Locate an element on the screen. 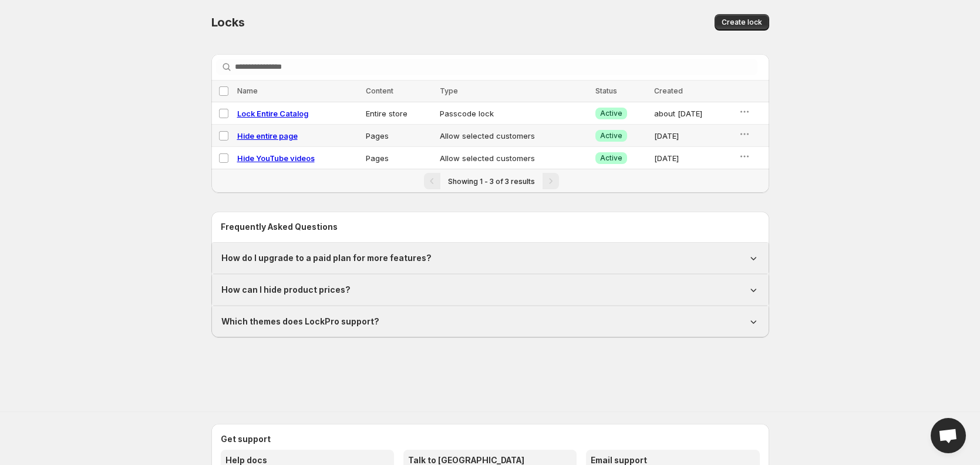  button: Create lock is located at coordinates (742, 22).